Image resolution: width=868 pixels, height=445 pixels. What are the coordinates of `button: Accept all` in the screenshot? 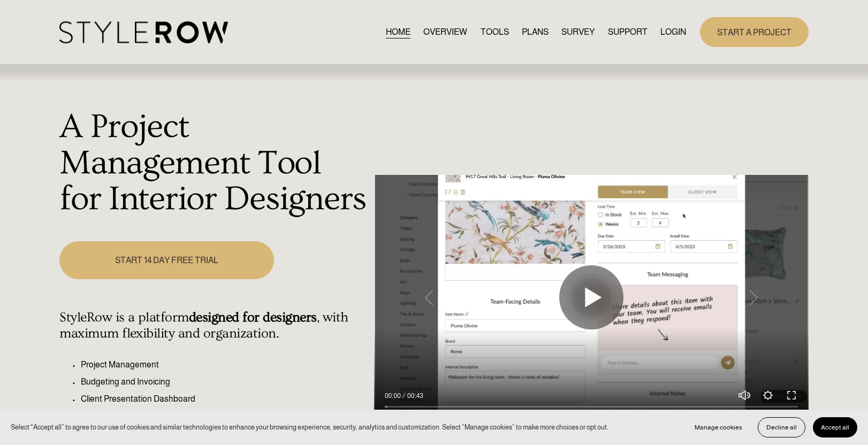 It's located at (835, 427).